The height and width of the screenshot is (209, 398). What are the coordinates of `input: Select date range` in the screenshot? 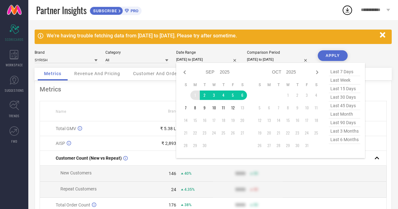 It's located at (208, 59).